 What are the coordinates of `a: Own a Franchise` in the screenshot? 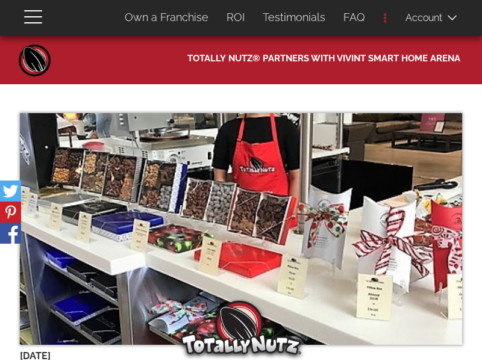 It's located at (166, 17).